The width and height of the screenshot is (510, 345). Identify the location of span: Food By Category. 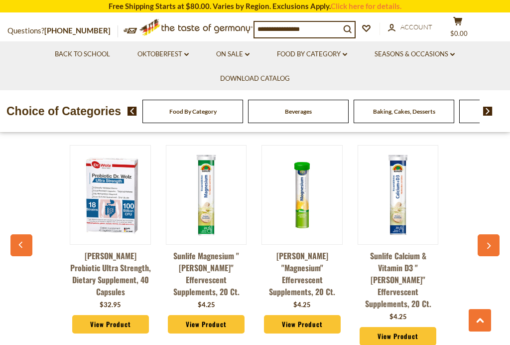
(193, 111).